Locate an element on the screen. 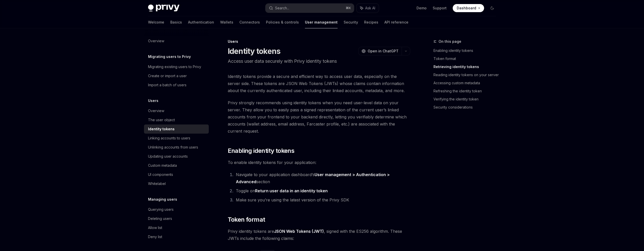 This screenshot has height=251, width=644. h5: Users is located at coordinates (153, 101).